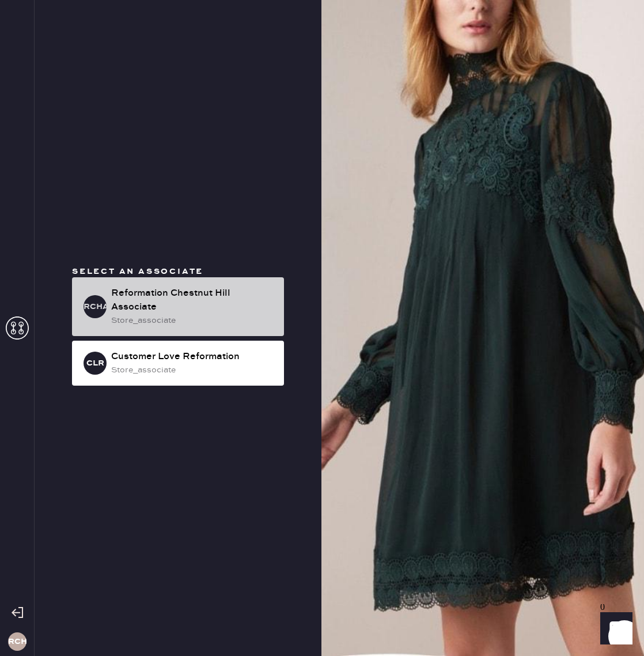 The image size is (644, 656). I want to click on h3: CLR, so click(95, 363).